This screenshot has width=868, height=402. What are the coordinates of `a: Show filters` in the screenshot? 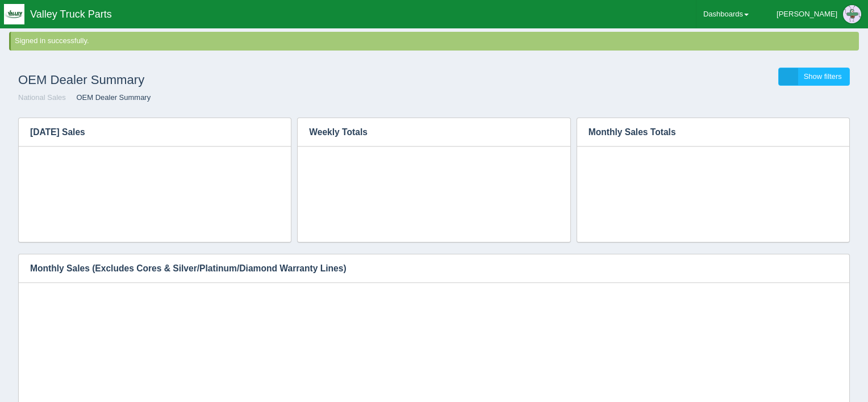 It's located at (814, 77).